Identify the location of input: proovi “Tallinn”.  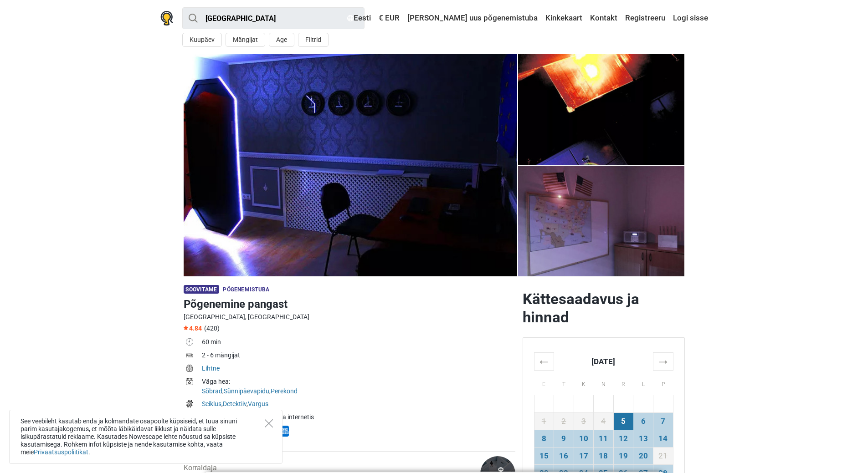
(273, 18).